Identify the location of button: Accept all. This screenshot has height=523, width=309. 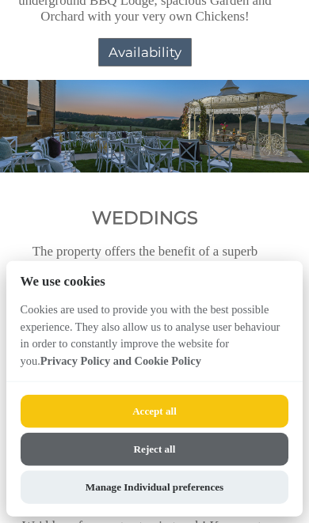
(154, 412).